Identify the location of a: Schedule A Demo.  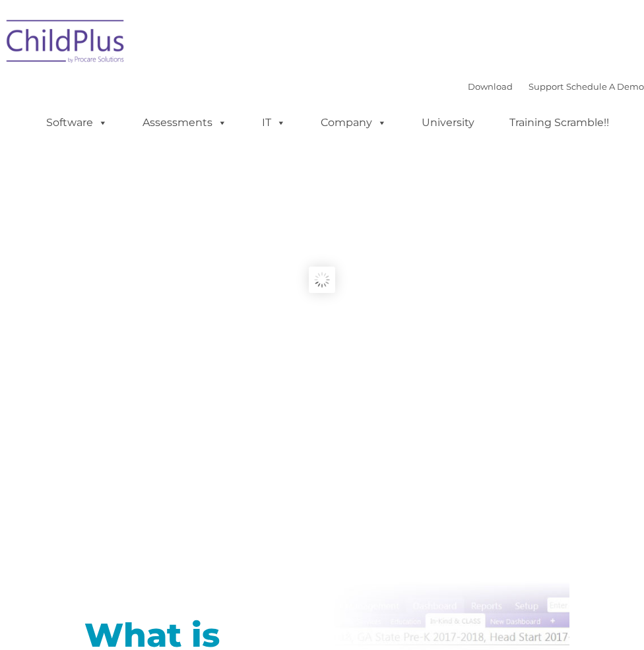
(605, 86).